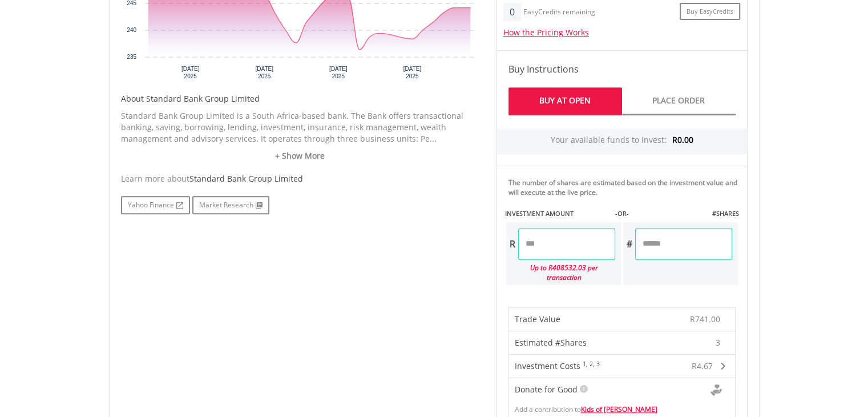 Image resolution: width=868 pixels, height=417 pixels. Describe the element at coordinates (702, 365) in the screenshot. I see `span: R4.67` at that location.